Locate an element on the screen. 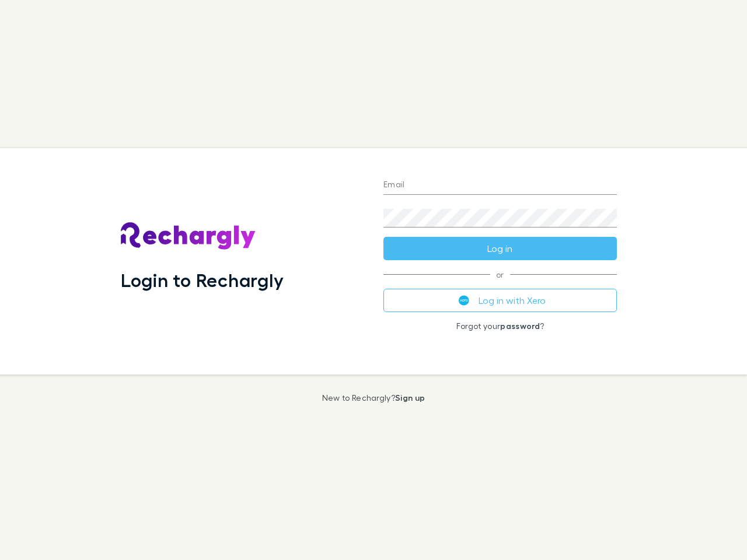 This screenshot has width=747, height=560. img: Xero's logo is located at coordinates (463, 300).